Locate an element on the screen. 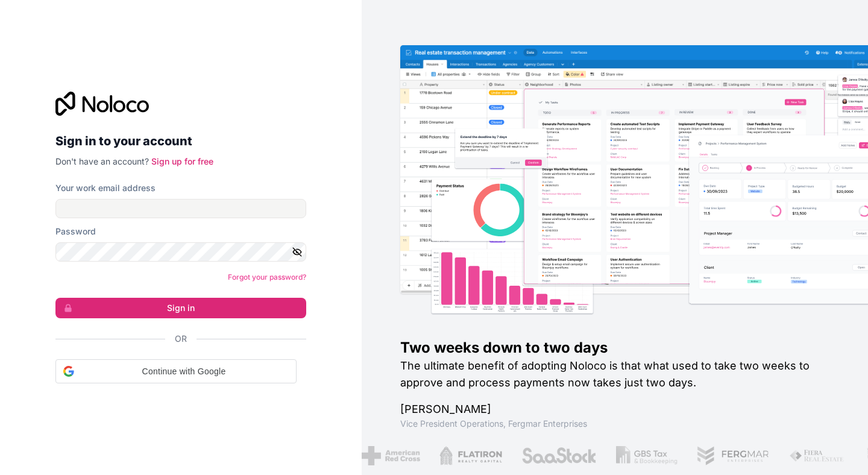 The image size is (868, 475). img: /assets/fergmar-CudnrXN5.png is located at coordinates (733, 456).